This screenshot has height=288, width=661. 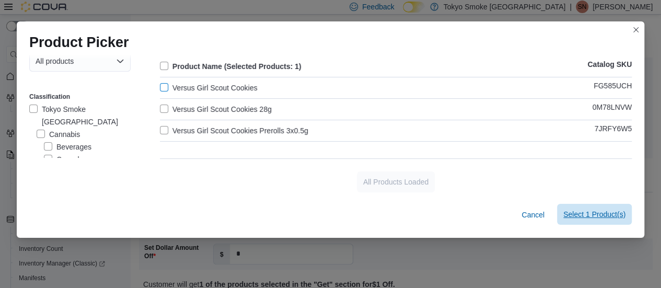 What do you see at coordinates (395, 182) in the screenshot?
I see `span: All Products Loaded` at bounding box center [395, 182].